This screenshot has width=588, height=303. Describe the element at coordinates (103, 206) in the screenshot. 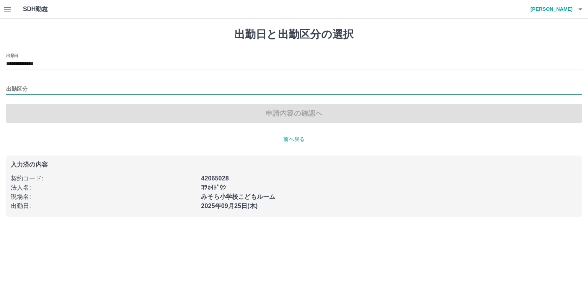

I see `p: 出勤日 :` at that location.